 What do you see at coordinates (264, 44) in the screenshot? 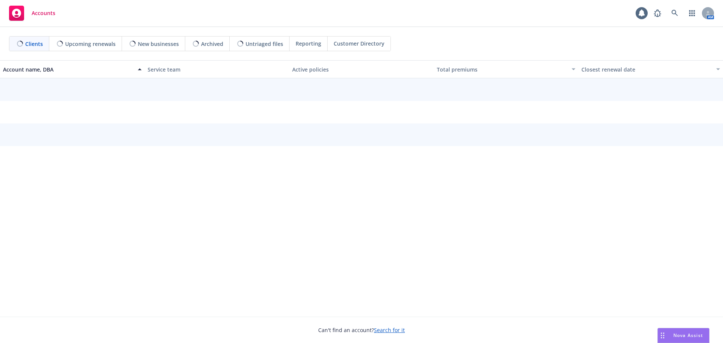
I see `span: Untriaged files` at bounding box center [264, 44].